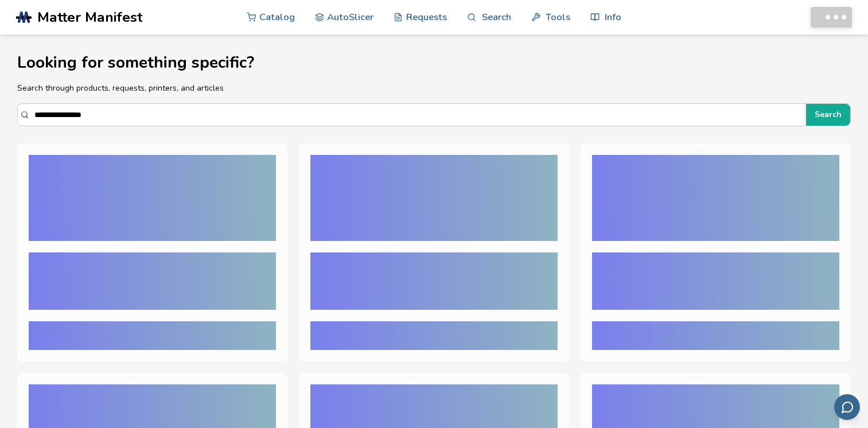 This screenshot has height=428, width=868. Describe the element at coordinates (433, 88) in the screenshot. I see `p: Search through products, requests, printers, and articles` at that location.